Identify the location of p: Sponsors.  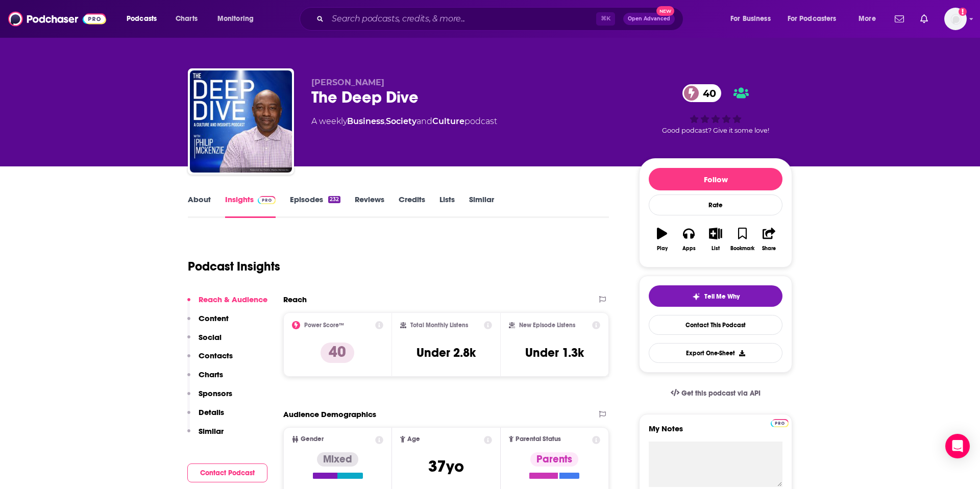
(216, 393).